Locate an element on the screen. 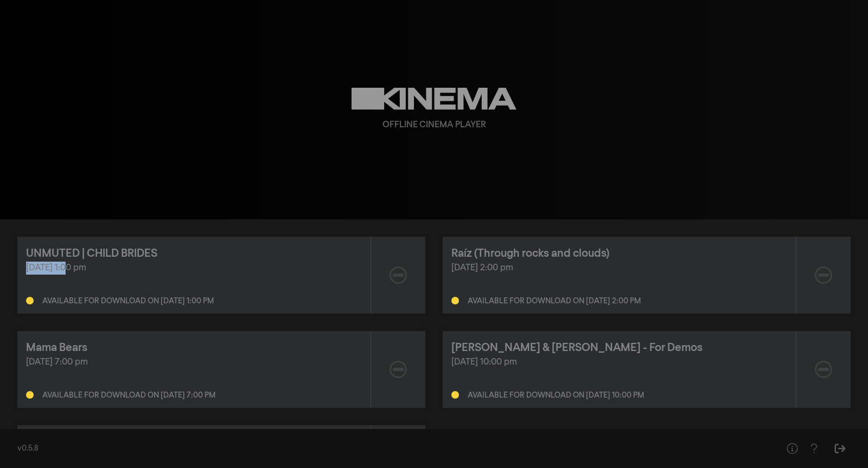  div: UNMUTED | CHILD BRIDES is located at coordinates (91, 254).